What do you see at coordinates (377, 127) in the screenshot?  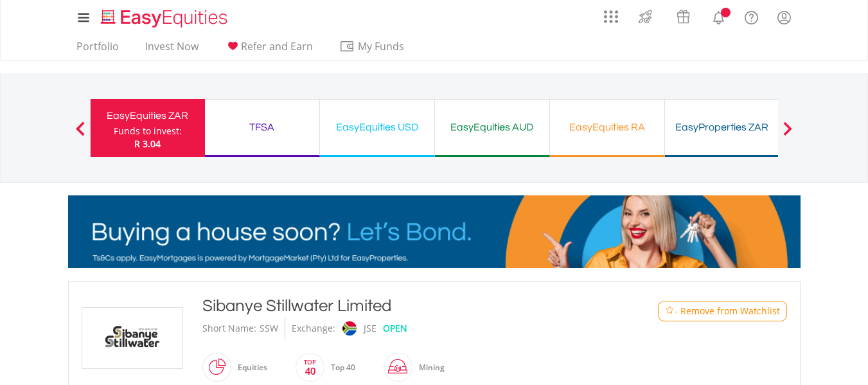 I see `div: EasyEquities USD` at bounding box center [377, 127].